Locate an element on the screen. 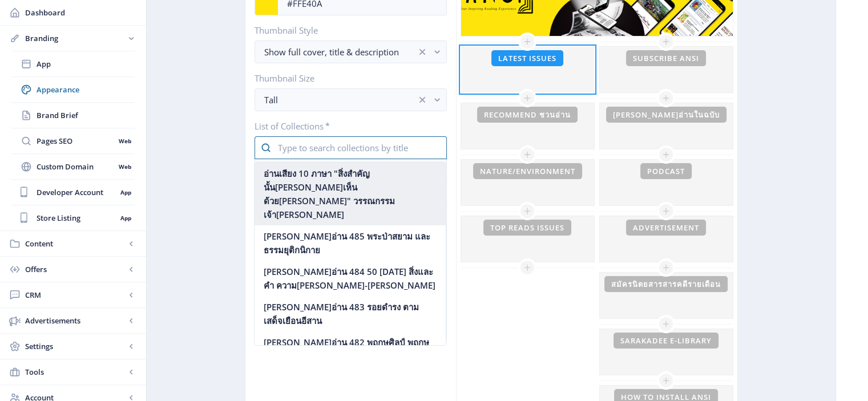  span: Dashboard is located at coordinates (81, 13).